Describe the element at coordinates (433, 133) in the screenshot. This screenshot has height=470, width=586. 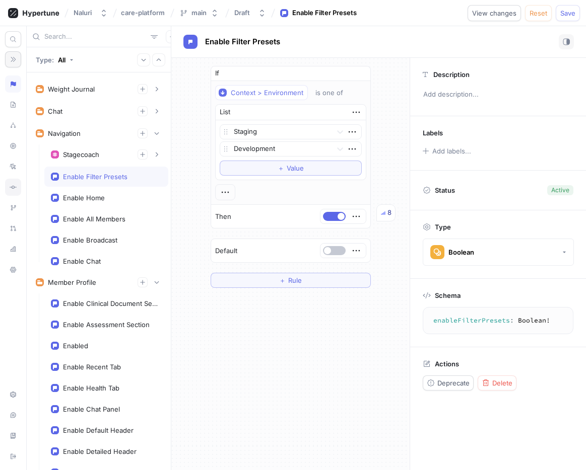
I see `p: Labels` at that location.